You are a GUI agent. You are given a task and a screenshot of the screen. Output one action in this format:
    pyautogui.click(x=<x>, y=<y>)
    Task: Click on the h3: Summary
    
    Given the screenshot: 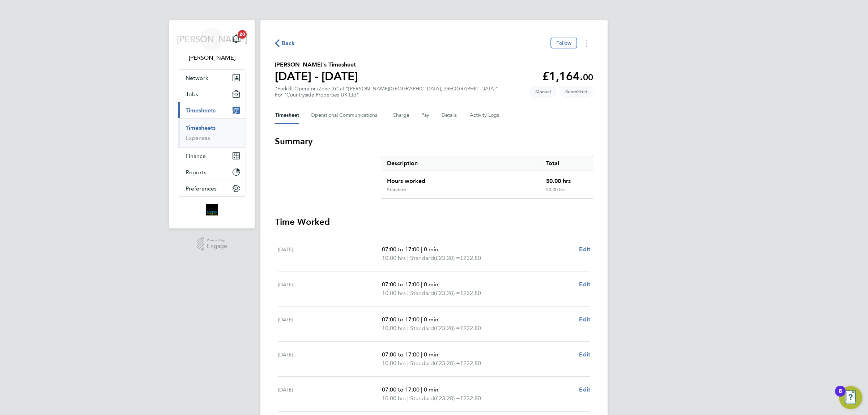 What is the action you would take?
    pyautogui.click(x=434, y=141)
    